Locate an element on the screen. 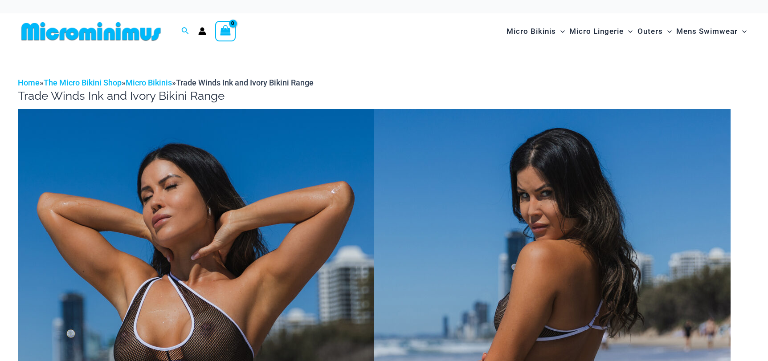  a: Home is located at coordinates (29, 82).